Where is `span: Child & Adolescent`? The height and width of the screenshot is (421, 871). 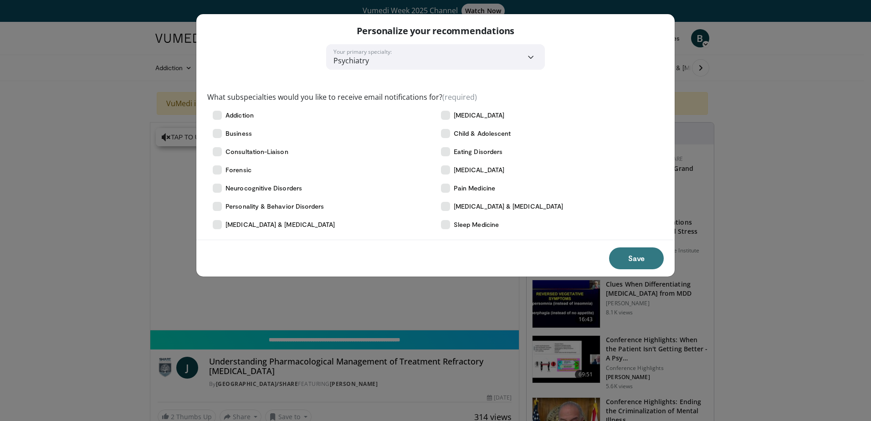 span: Child & Adolescent is located at coordinates (482, 134).